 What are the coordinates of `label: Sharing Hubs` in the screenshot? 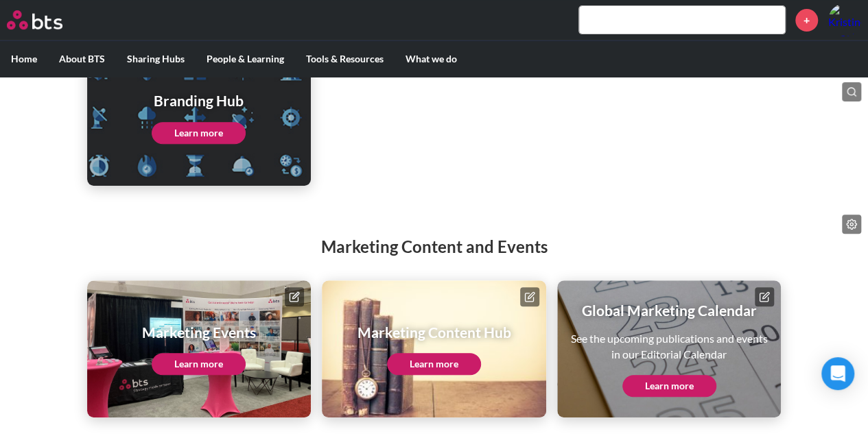 It's located at (156, 59).